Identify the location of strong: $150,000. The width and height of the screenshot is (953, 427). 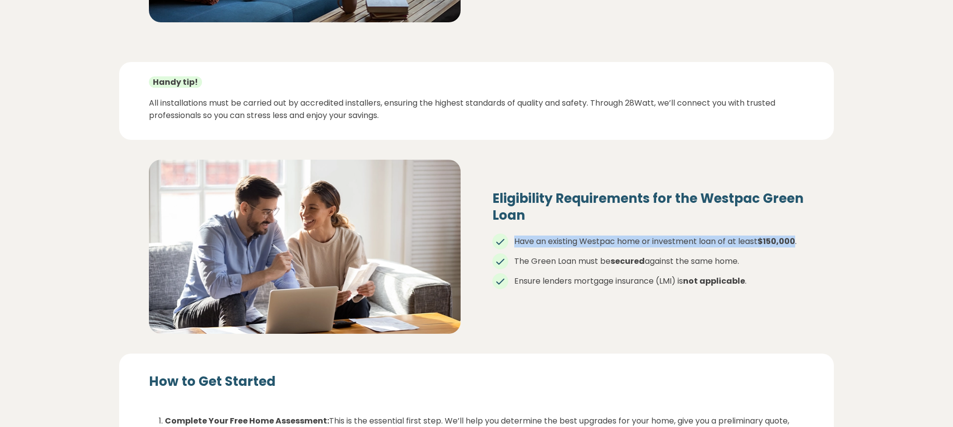
(776, 241).